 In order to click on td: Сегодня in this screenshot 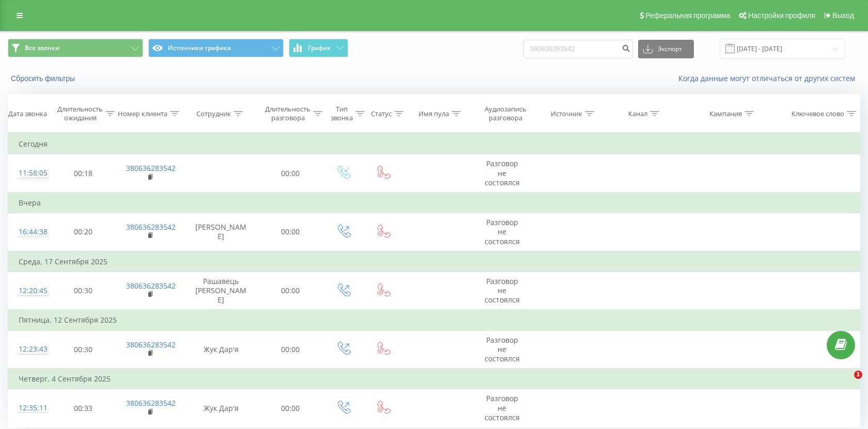, I will do `click(434, 144)`.